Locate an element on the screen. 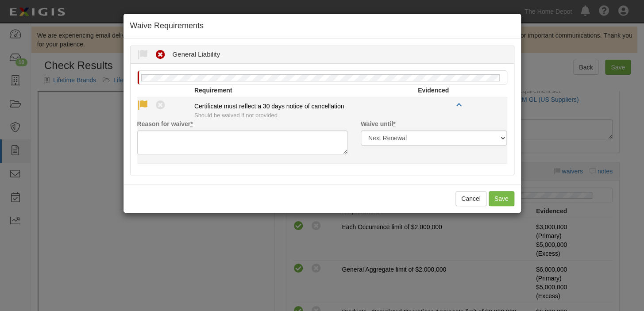 The height and width of the screenshot is (311, 644). button: Save is located at coordinates (501, 198).